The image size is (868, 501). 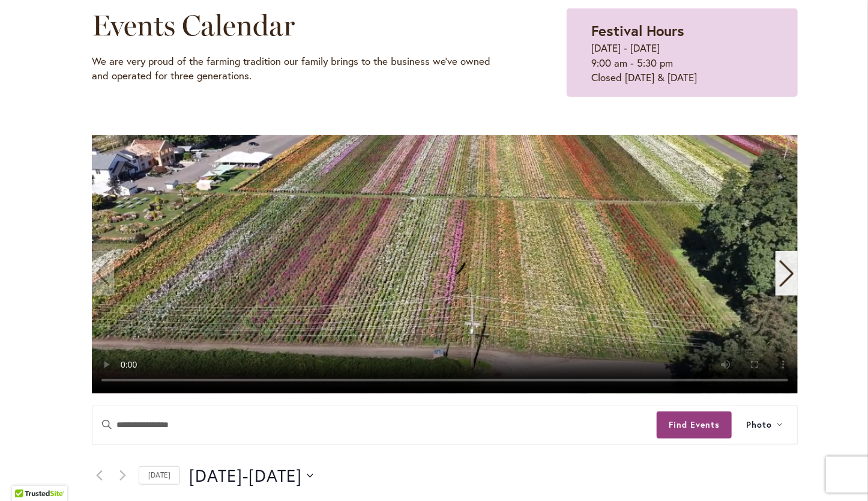 I want to click on strong: Festival Hours, so click(x=637, y=31).